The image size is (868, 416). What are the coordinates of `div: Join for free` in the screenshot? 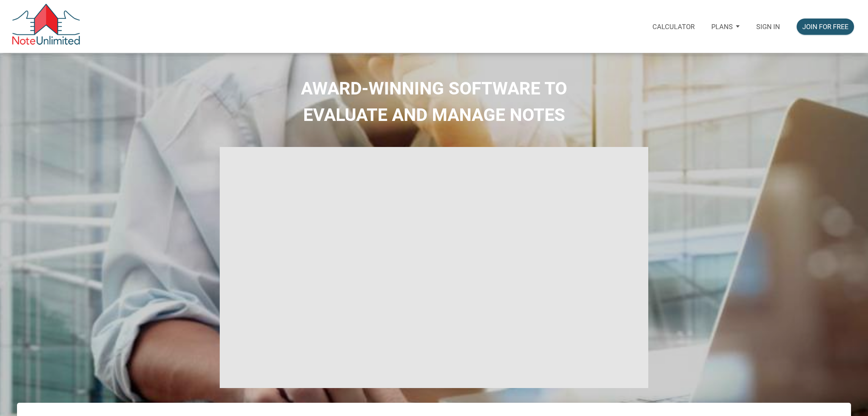 It's located at (826, 26).